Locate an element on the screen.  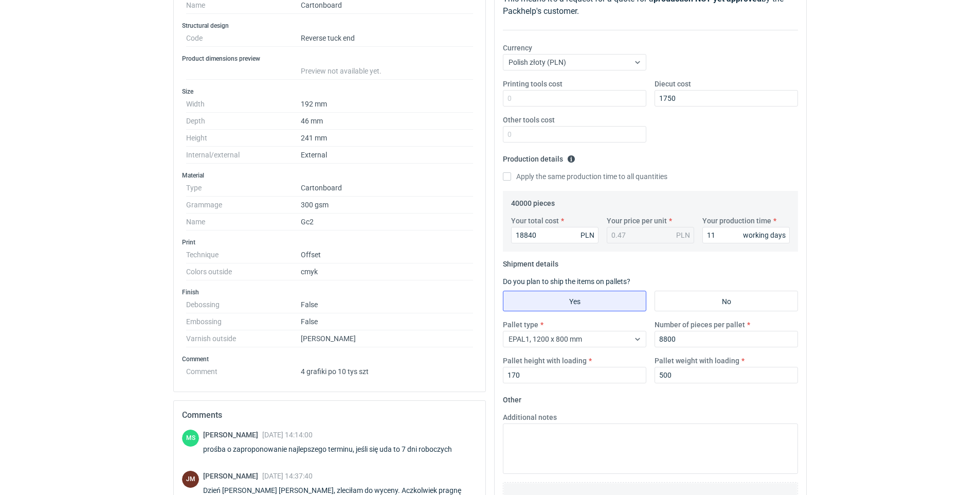
legend: Production details is located at coordinates (539, 157).